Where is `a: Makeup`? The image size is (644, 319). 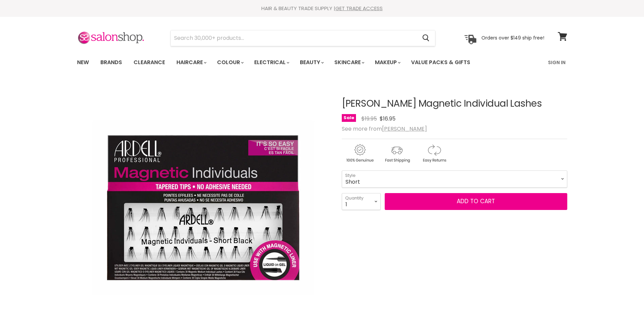 a: Makeup is located at coordinates (387, 62).